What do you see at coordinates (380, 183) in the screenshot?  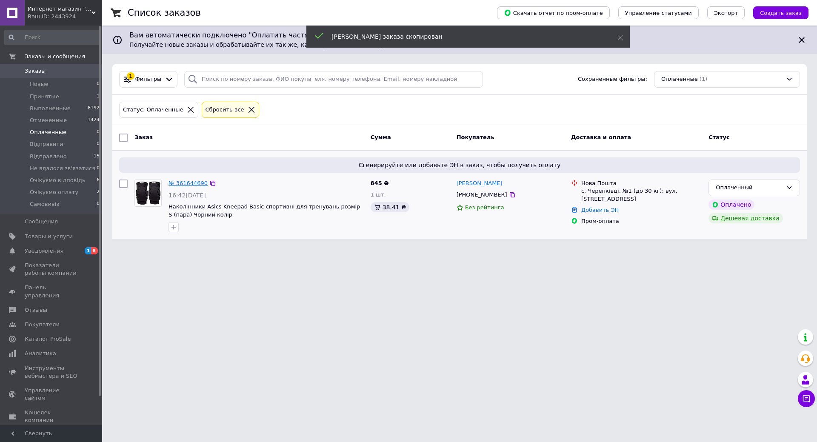 I see `span: 845 ₴` at bounding box center [380, 183].